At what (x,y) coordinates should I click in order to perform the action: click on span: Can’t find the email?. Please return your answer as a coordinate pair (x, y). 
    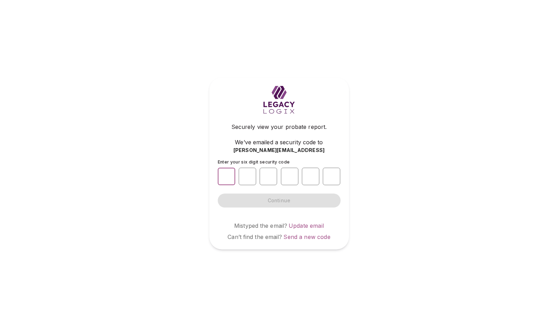
    Looking at the image, I should click on (255, 237).